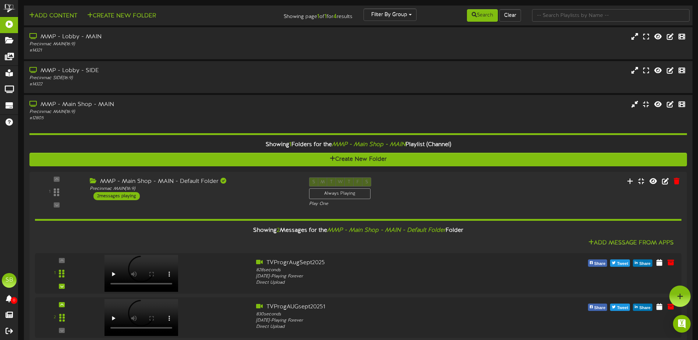 The width and height of the screenshot is (698, 340). I want to click on button: Add Content, so click(53, 16).